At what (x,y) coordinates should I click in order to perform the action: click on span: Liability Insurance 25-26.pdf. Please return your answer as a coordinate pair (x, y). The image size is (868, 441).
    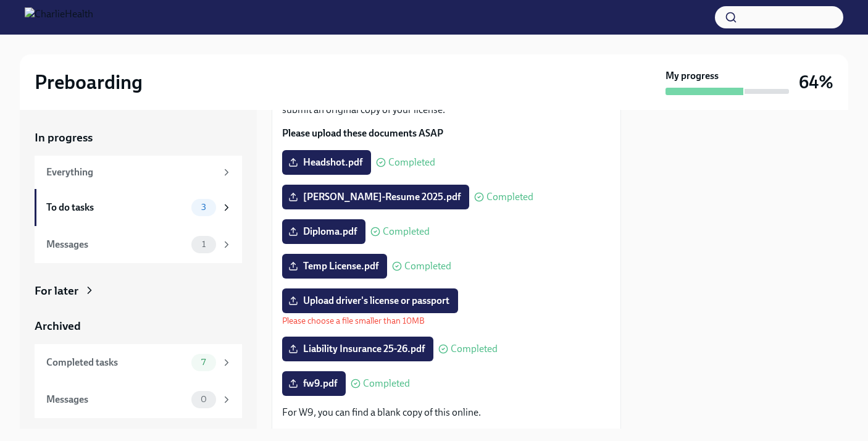
    Looking at the image, I should click on (357, 349).